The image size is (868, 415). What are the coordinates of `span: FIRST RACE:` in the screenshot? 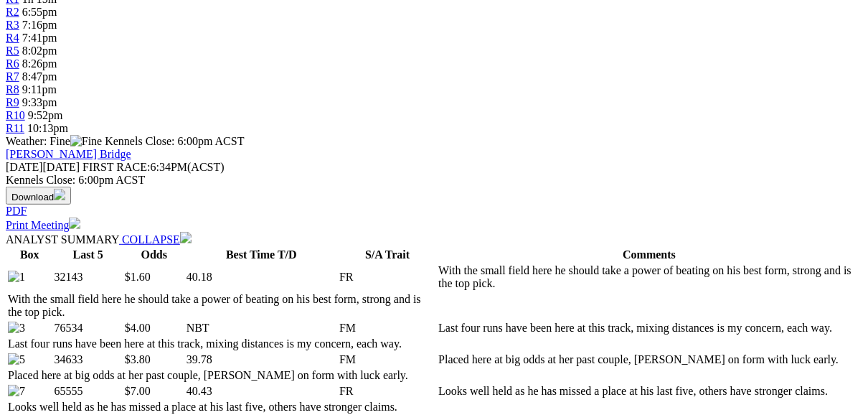 It's located at (117, 166).